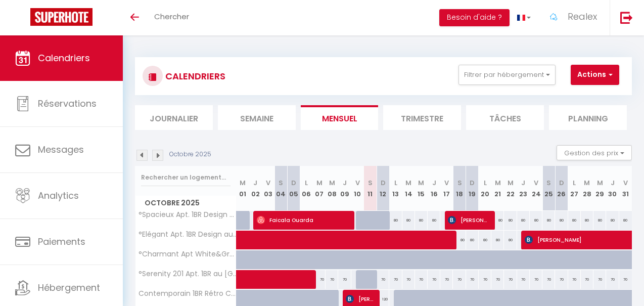  Describe the element at coordinates (510, 188) in the screenshot. I see `th: 22` at that location.